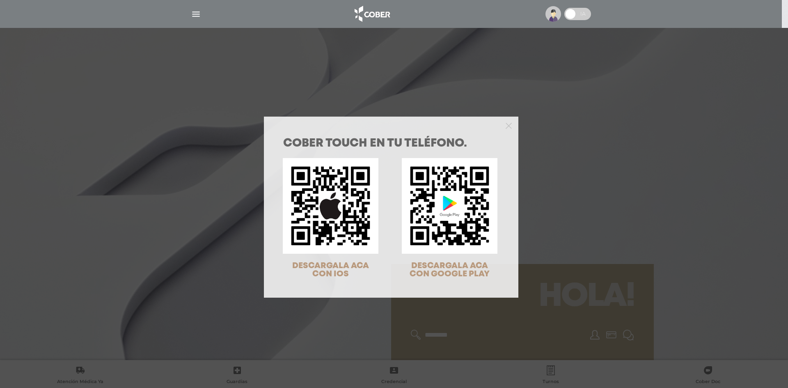 This screenshot has height=388, width=788. I want to click on span: DESCARGALA ACA CON GOOGLE PLAY, so click(450, 270).